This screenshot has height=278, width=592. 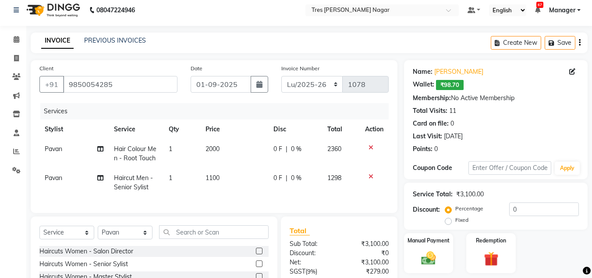 What do you see at coordinates (57, 41) in the screenshot?
I see `a: INVOICE` at bounding box center [57, 41].